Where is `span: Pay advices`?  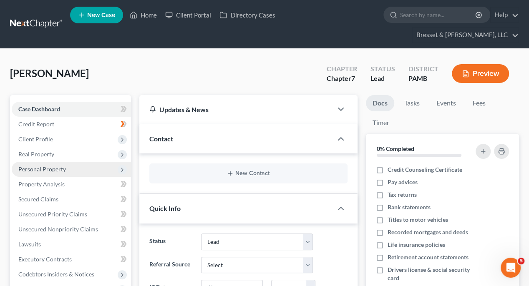 span: Pay advices is located at coordinates (403, 182).